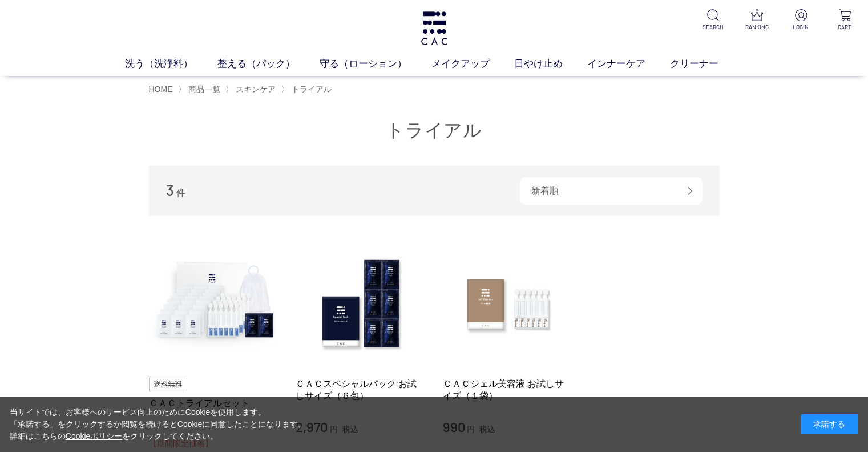 This screenshot has width=868, height=452. What do you see at coordinates (161, 89) in the screenshot?
I see `span: HOME` at bounding box center [161, 89].